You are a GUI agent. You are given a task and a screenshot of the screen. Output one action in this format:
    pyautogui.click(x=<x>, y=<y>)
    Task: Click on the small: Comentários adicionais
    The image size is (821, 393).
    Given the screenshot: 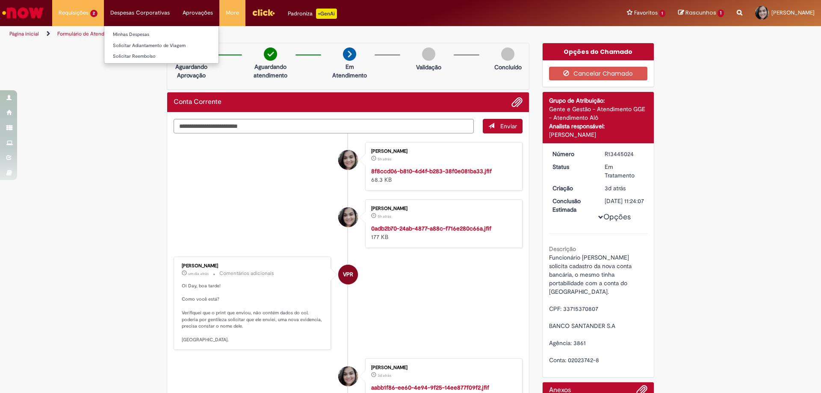 What is the action you would take?
    pyautogui.click(x=247, y=273)
    